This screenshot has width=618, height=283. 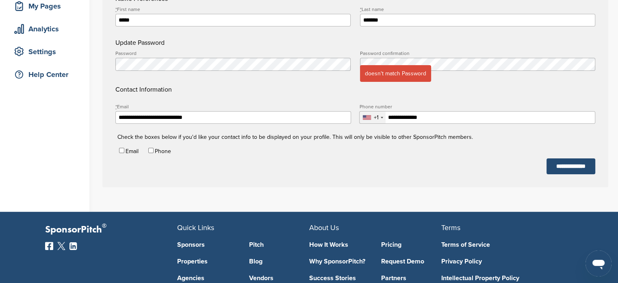 I want to click on label: Phone, so click(x=163, y=151).